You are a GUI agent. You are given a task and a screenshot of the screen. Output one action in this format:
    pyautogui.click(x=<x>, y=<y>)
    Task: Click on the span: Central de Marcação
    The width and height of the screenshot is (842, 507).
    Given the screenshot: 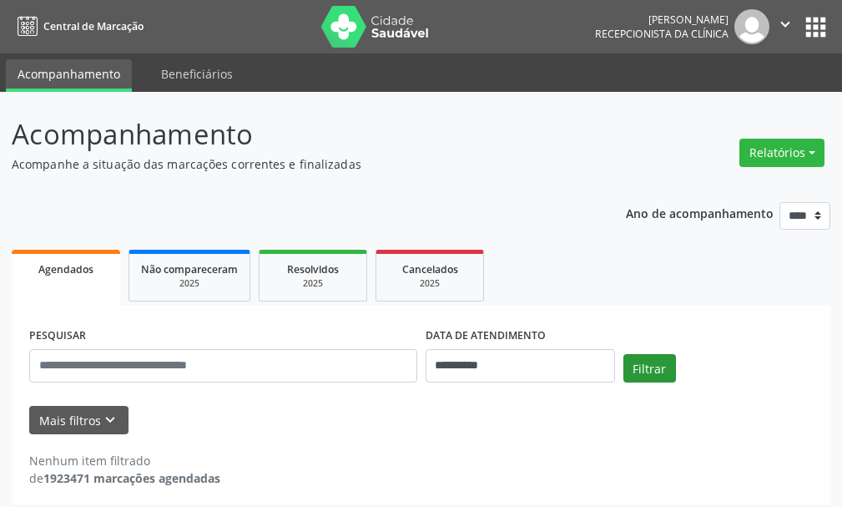 What is the action you would take?
    pyautogui.click(x=93, y=26)
    